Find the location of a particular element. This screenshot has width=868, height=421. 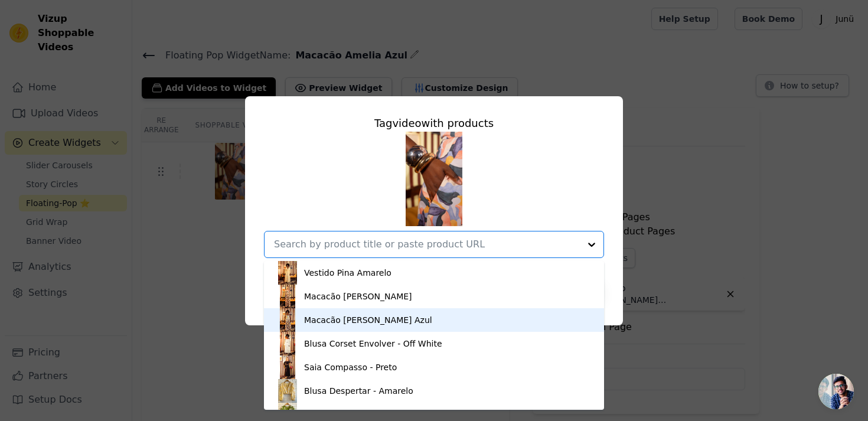

div: Vestido Pina Amarelo is located at coordinates (348, 273).